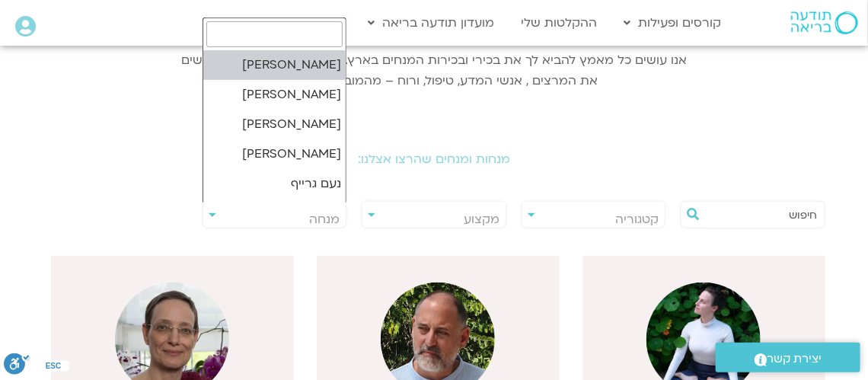  I want to click on span: מנחה, so click(325, 220).